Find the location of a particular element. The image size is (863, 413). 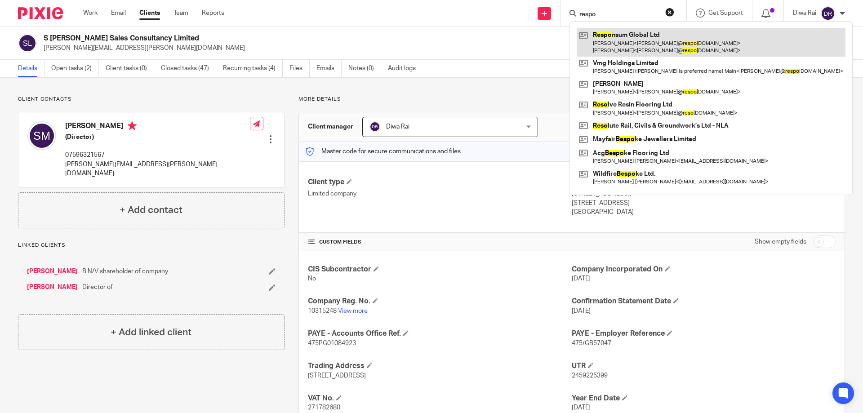

a: Email is located at coordinates (118, 13).